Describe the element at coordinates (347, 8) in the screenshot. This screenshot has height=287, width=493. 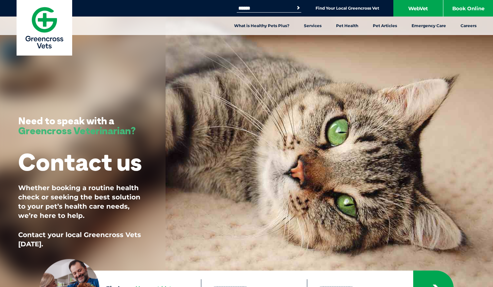
I see `a: Find Your Local Greencross Vet` at that location.